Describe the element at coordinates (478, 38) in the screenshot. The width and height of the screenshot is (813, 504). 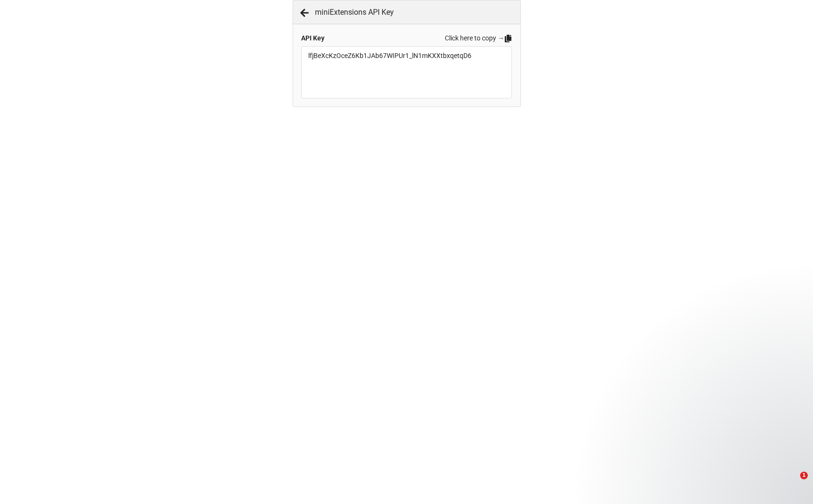
I see `a: Click here to copy →` at that location.